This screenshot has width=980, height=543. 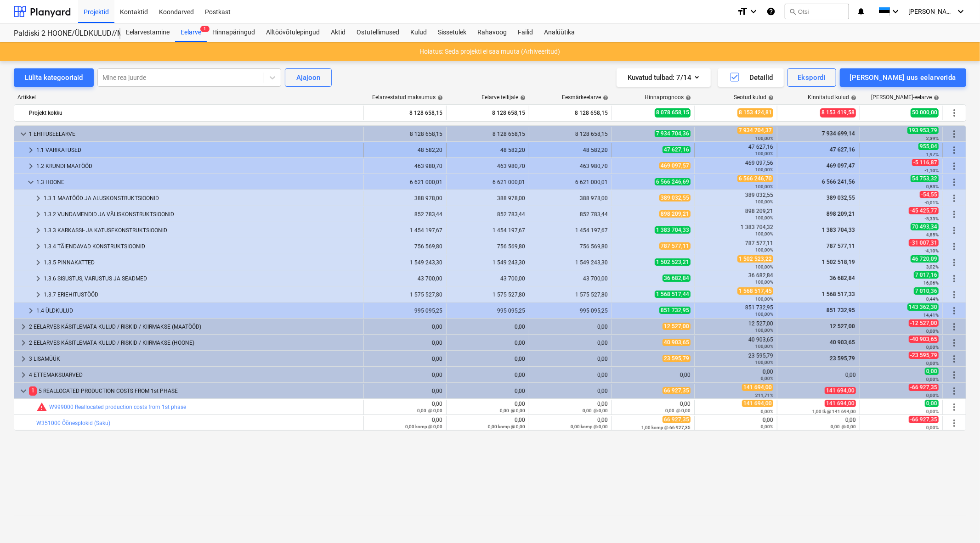 I want to click on span: 7 934 704,36, so click(x=672, y=133).